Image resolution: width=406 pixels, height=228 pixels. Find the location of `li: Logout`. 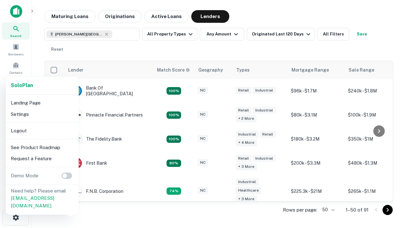

li: Logout is located at coordinates (42, 131).